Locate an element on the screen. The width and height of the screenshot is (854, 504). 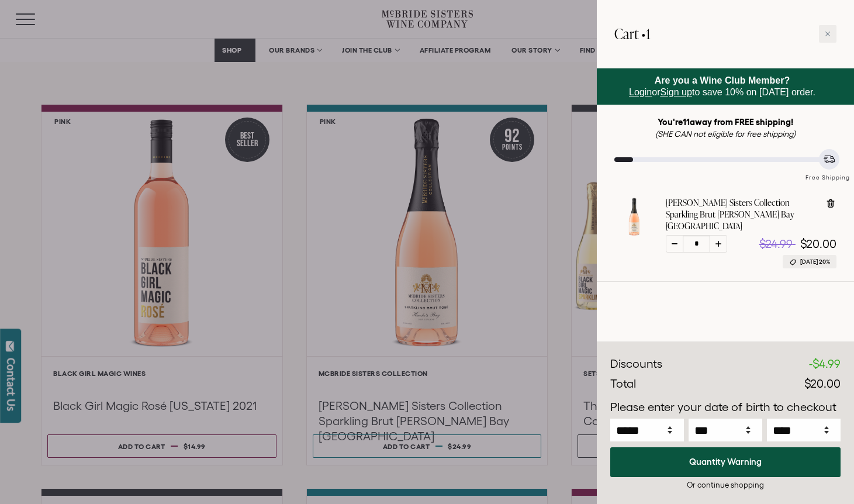
span: $4.99 is located at coordinates (827, 363).